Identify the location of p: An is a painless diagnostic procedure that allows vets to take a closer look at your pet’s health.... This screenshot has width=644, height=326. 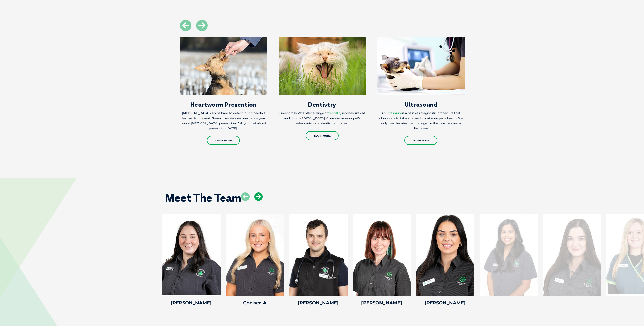
(421, 121).